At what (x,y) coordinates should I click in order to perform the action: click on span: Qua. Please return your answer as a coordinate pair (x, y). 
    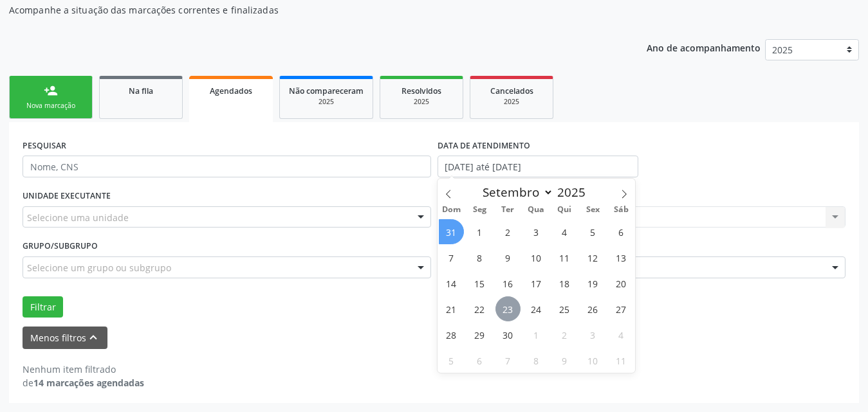
    Looking at the image, I should click on (536, 209).